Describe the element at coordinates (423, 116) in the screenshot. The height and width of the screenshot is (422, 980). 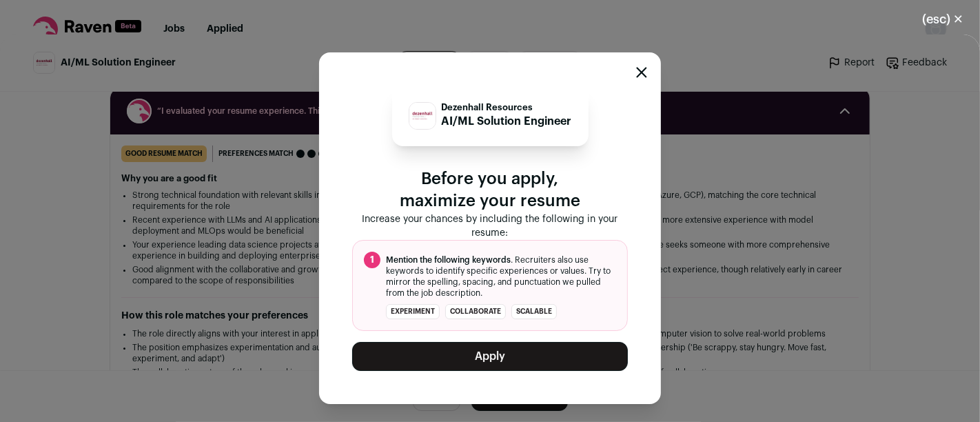
I see `img: d831bcc8f25a58ccbb2fce6770fb15a23edfabd403faa545dd9f654053055cf4.png` at that location.